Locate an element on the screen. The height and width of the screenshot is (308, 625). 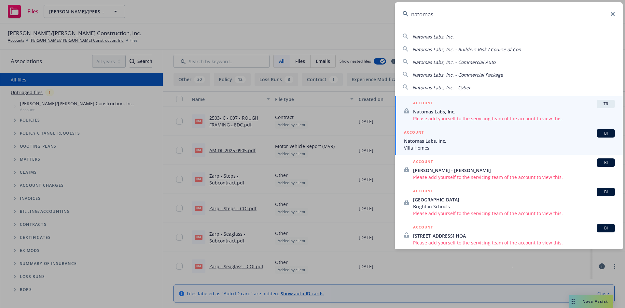
span: Natomas Labs, Inc. - Builders Risk / Course of Con is located at coordinates (467, 49).